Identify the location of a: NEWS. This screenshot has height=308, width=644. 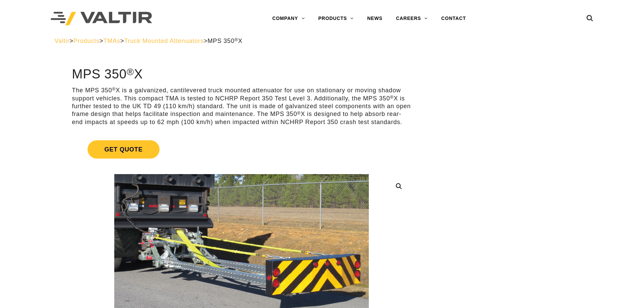
(375, 19).